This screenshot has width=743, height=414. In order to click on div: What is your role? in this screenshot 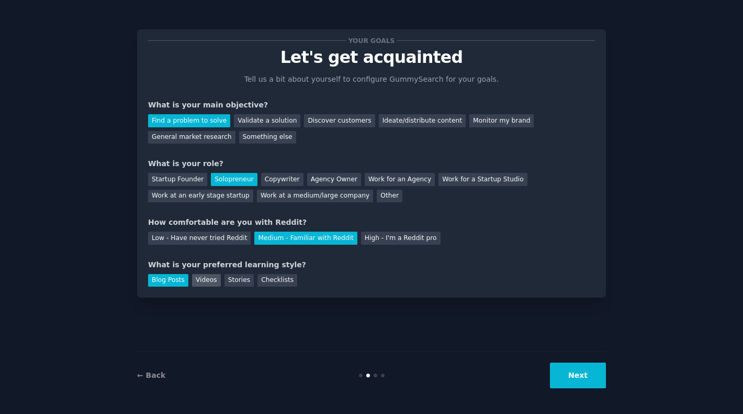, I will do `click(372, 163)`.